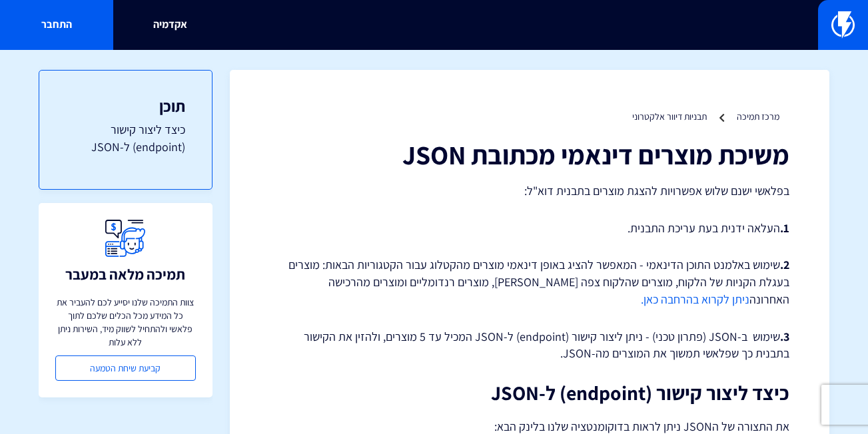  I want to click on p: צוות התמיכה שלנו יסייע לכם להעביר את כל המידע מכל הכלים שלכם לתוך פלאשי ולהתחיל לשווק מיד, השירות..., so click(125, 322).